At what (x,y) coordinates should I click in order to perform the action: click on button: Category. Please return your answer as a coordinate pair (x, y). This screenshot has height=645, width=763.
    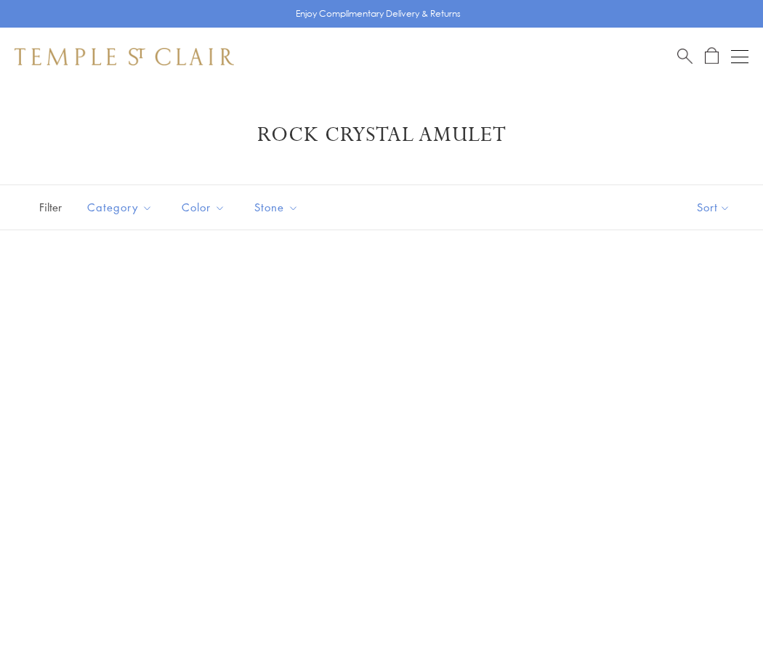
    Looking at the image, I should click on (120, 207).